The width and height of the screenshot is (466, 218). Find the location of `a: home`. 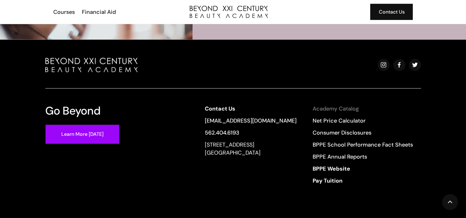

a: home is located at coordinates (229, 12).